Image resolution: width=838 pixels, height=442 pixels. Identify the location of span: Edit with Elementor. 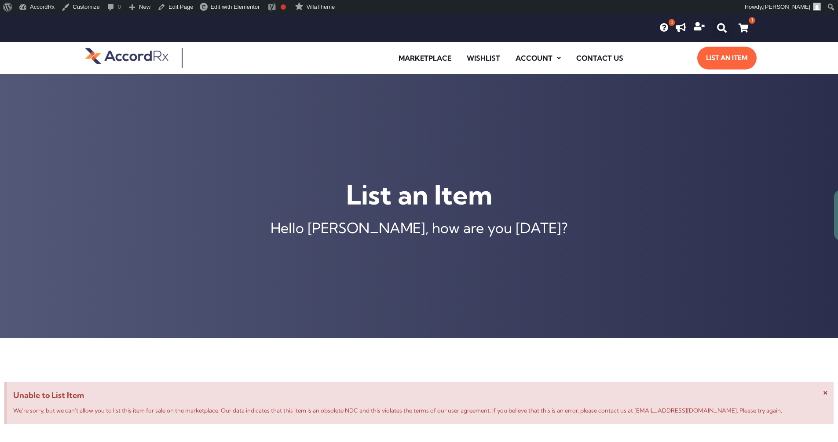
(235, 7).